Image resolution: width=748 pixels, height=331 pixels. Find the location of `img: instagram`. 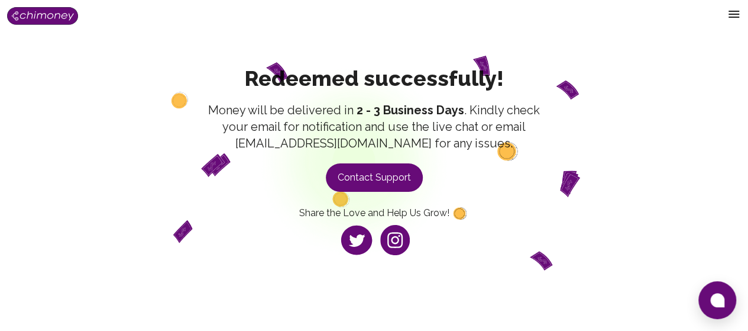

img: instagram is located at coordinates (395, 240).